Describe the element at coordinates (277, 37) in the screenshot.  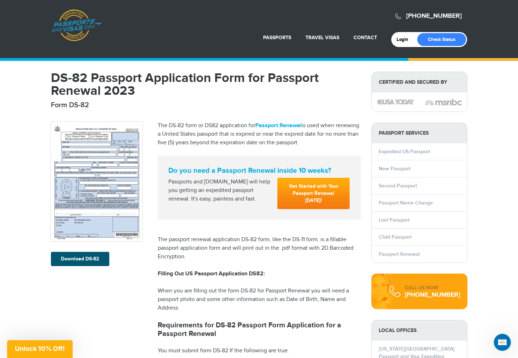
I see `a: Passports` at that location.